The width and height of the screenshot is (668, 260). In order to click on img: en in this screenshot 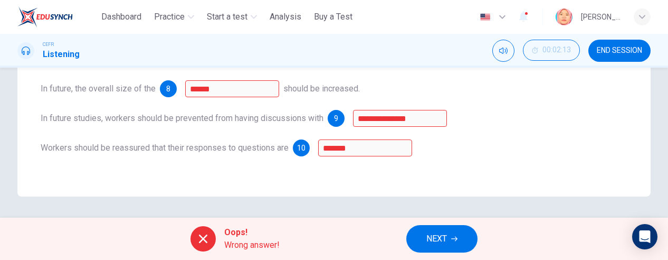, I will do `click(485, 17)`.